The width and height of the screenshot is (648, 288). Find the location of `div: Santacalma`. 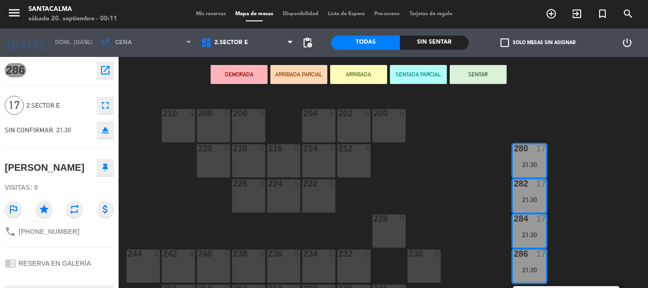

div: Santacalma is located at coordinates (73, 9).